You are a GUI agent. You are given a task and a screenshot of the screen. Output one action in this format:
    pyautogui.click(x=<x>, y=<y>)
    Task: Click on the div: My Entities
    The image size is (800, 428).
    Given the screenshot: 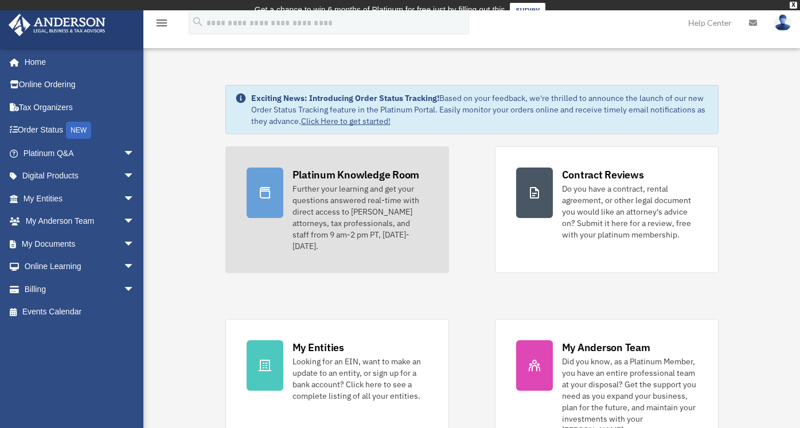 What is the action you would take?
    pyautogui.click(x=318, y=347)
    